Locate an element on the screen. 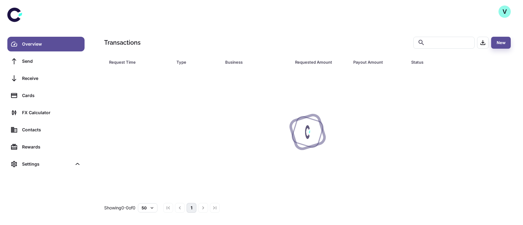  div: Rewards is located at coordinates (52, 147).